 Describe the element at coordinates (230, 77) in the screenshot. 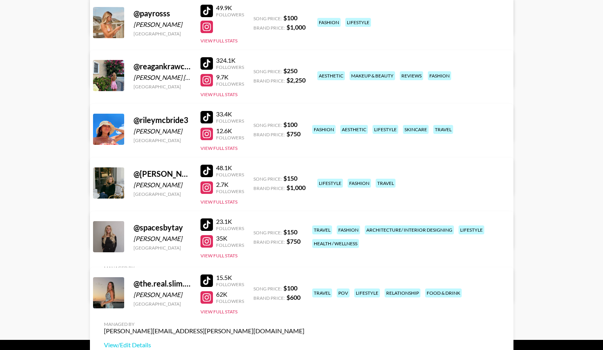

I see `div: 9.7K` at that location.